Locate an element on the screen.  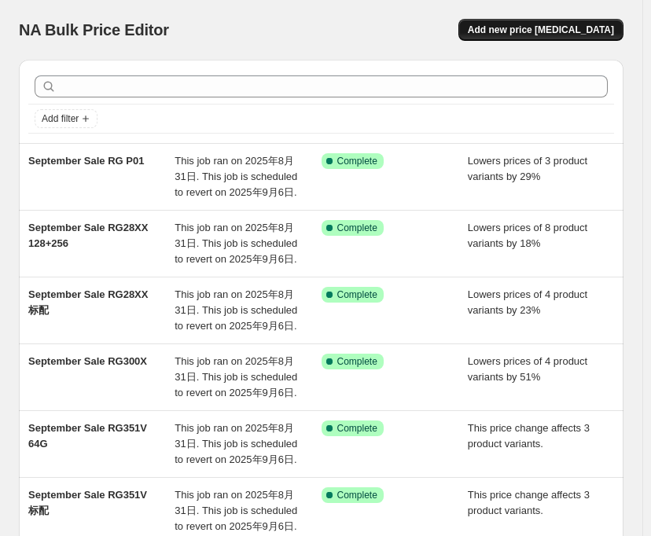
span: September Sale RG351V 标配 is located at coordinates (87, 502).